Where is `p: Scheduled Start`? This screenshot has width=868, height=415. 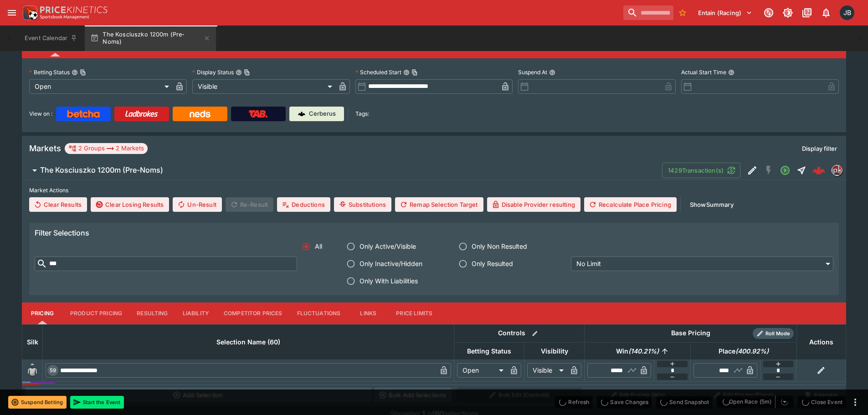 p: Scheduled Start is located at coordinates (379, 72).